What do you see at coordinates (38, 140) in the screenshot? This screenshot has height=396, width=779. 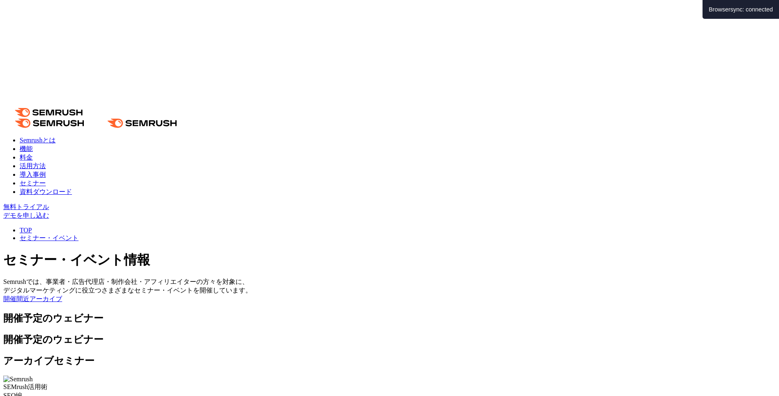 I see `a: Semrushとは` at bounding box center [38, 140].